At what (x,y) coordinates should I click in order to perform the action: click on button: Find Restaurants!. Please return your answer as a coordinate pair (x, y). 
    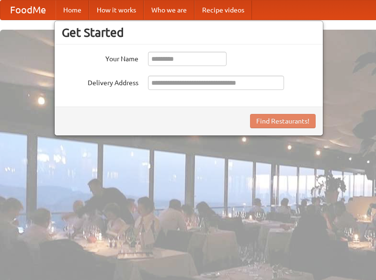
    Looking at the image, I should click on (283, 121).